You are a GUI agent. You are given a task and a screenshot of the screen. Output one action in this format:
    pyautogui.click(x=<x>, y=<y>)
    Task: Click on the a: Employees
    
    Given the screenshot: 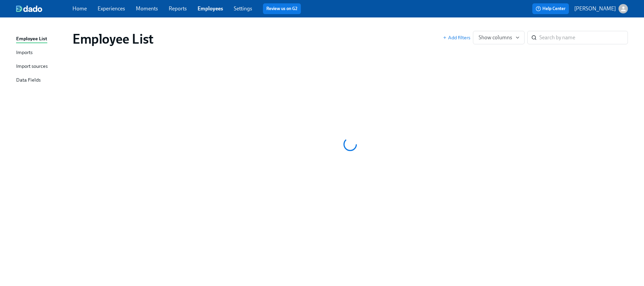 What is the action you would take?
    pyautogui.click(x=210, y=8)
    